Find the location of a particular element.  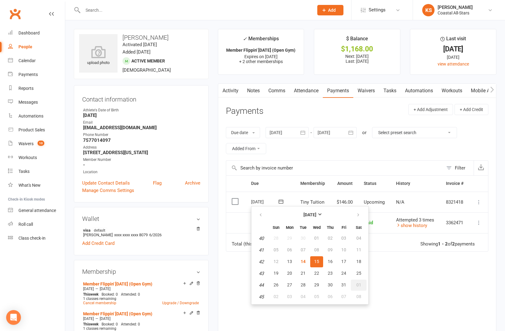

button: 24 is located at coordinates (343, 273).